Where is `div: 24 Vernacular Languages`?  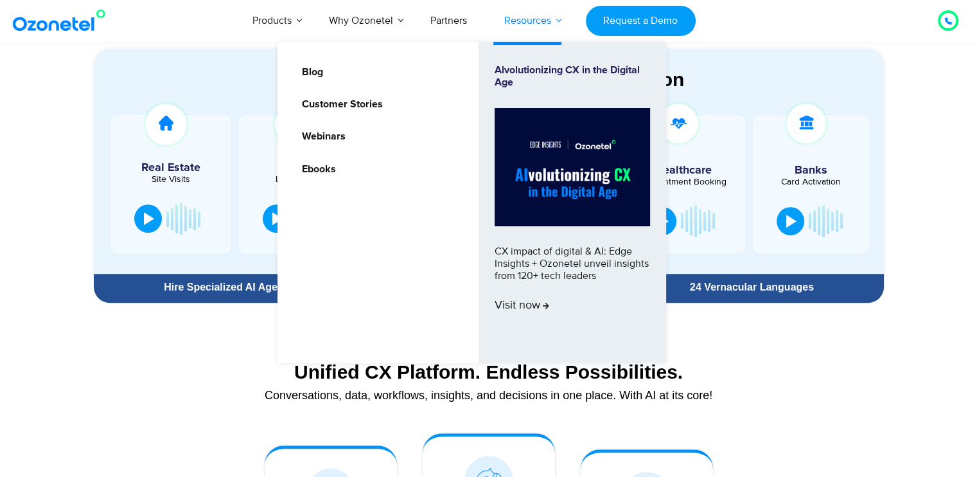 div: 24 Vernacular Languages is located at coordinates (752, 287).